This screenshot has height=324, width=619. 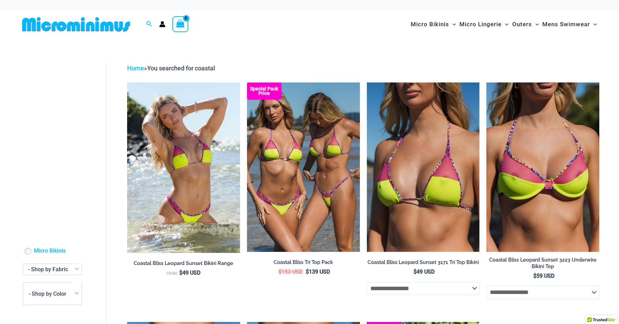 I want to click on span: From:, so click(x=172, y=273).